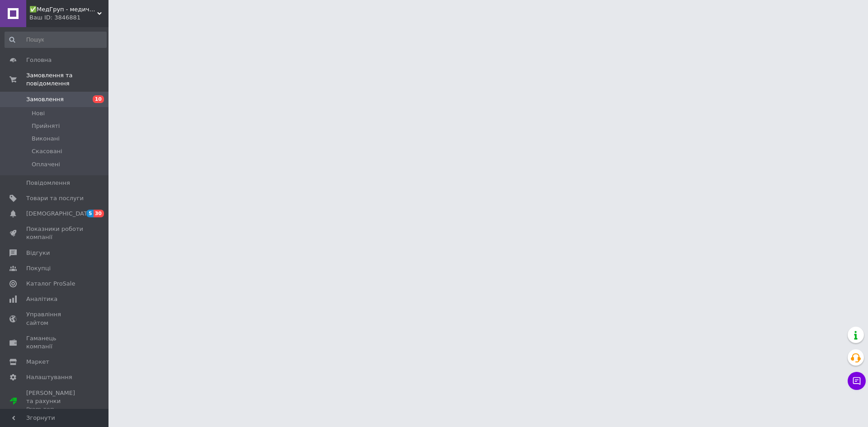 This screenshot has width=868, height=427. What do you see at coordinates (45, 99) in the screenshot?
I see `span: Замовлення` at bounding box center [45, 99].